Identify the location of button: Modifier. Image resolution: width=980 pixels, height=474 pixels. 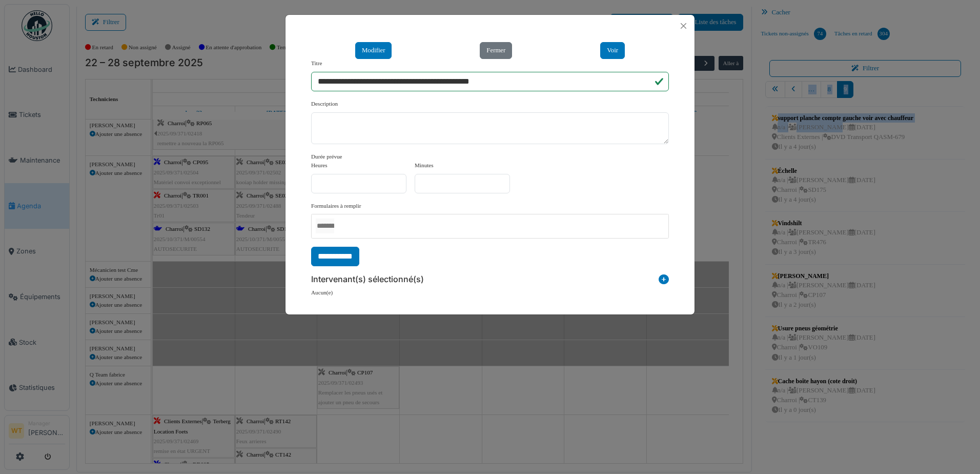
(374, 50).